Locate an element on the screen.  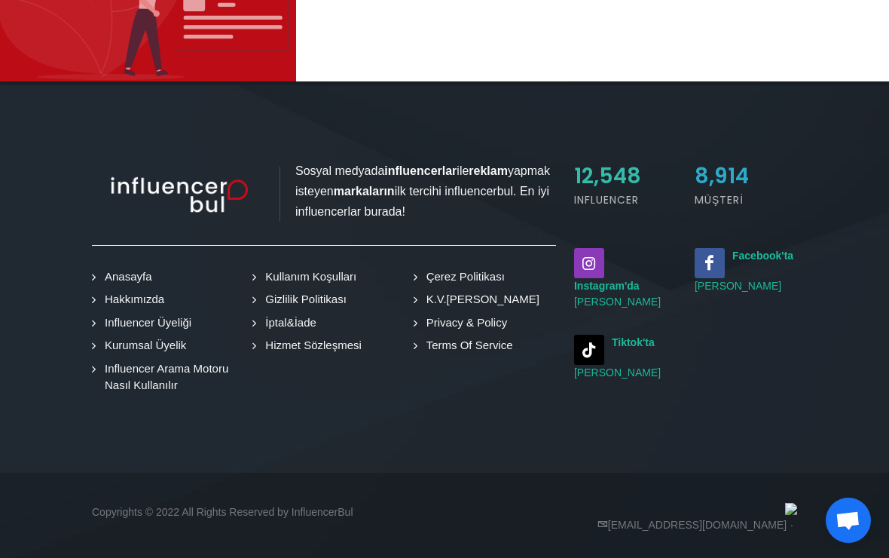
img: logo_band_white@1x.png is located at coordinates (791, 509).